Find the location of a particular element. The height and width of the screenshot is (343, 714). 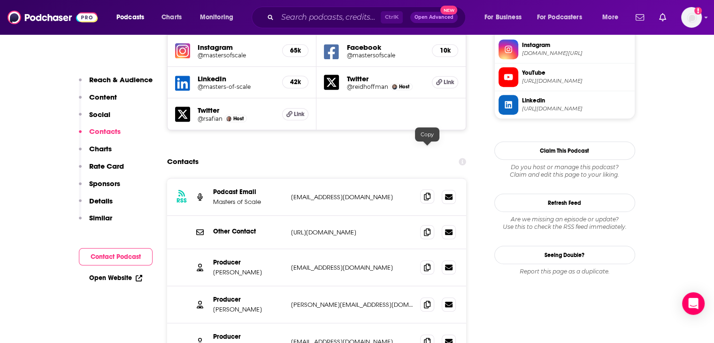

button: Similar is located at coordinates (95, 222).